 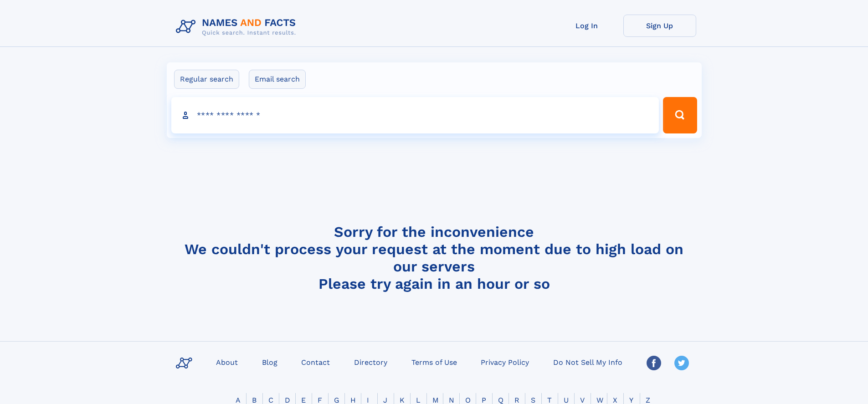 What do you see at coordinates (207, 80) in the screenshot?
I see `label: Regular search` at bounding box center [207, 80].